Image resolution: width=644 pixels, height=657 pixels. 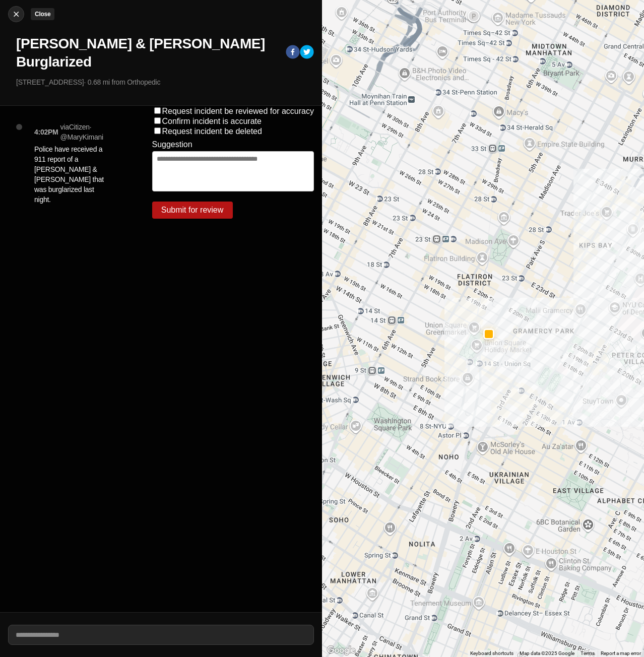 What do you see at coordinates (293, 53) in the screenshot?
I see `button: facebook` at bounding box center [293, 53].